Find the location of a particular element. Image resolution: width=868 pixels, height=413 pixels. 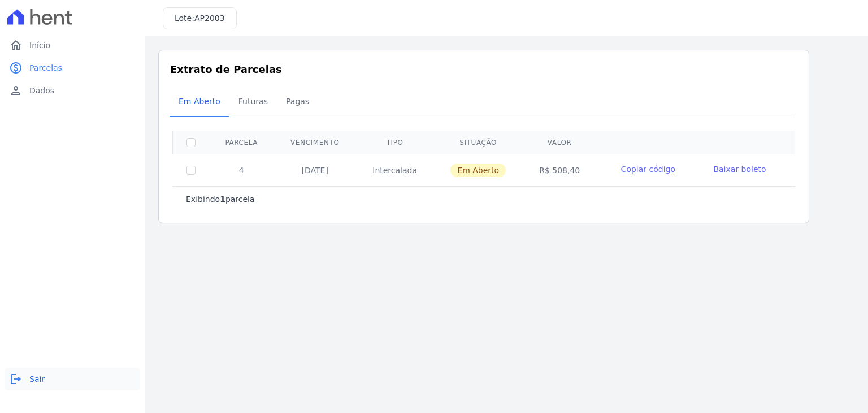

a: paidParcelas is located at coordinates (72, 68).